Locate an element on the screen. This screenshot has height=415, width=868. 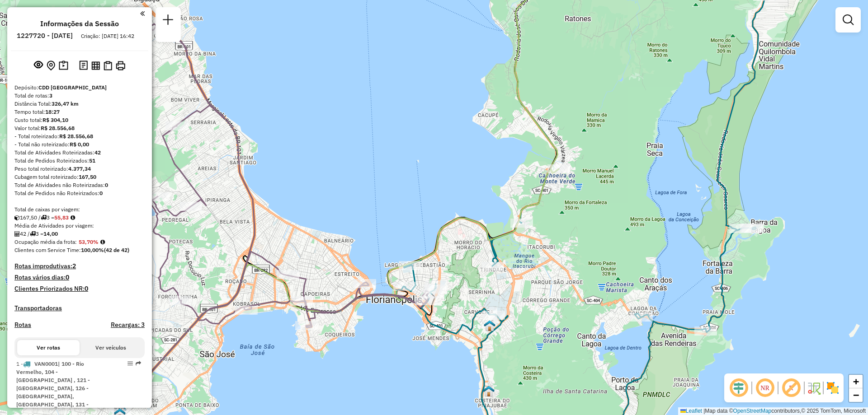
button: Exibir sessão original is located at coordinates (38, 65).